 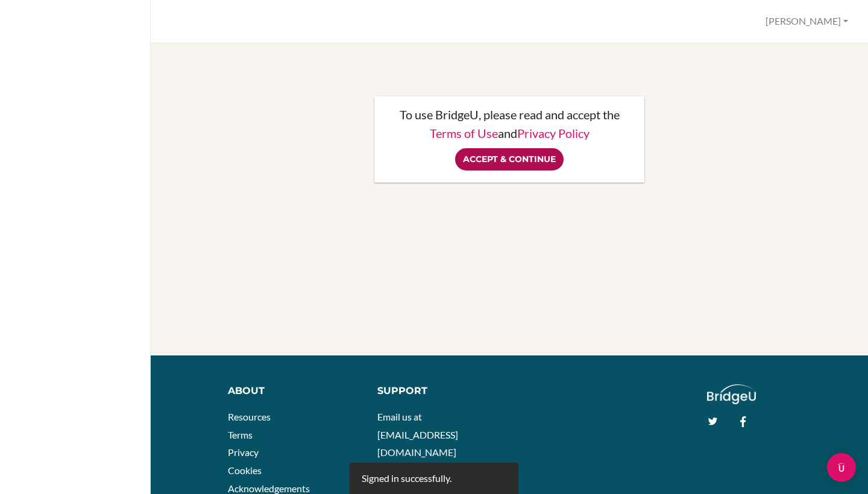 What do you see at coordinates (293, 391) in the screenshot?
I see `div: About` at bounding box center [293, 391].